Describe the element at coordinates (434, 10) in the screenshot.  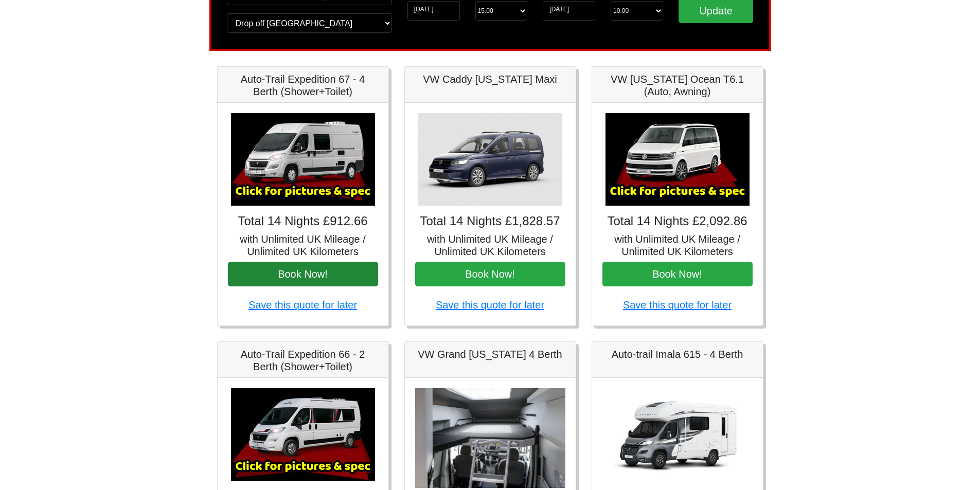
I see `input: Start Date` at that location.